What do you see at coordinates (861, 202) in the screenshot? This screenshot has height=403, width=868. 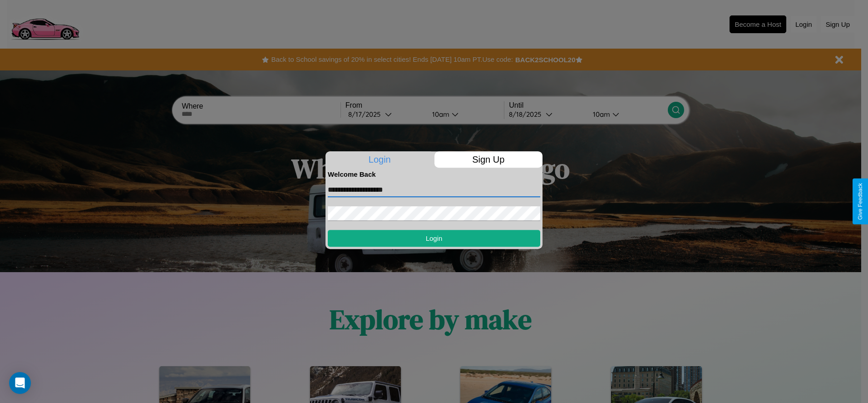 I see `div: Give Feedback` at bounding box center [861, 202].